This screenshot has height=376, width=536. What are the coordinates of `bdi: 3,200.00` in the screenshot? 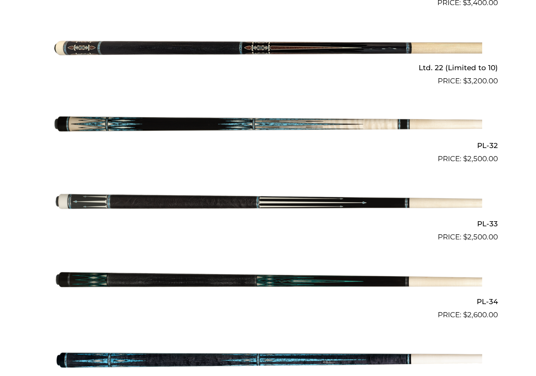 It's located at (480, 81).